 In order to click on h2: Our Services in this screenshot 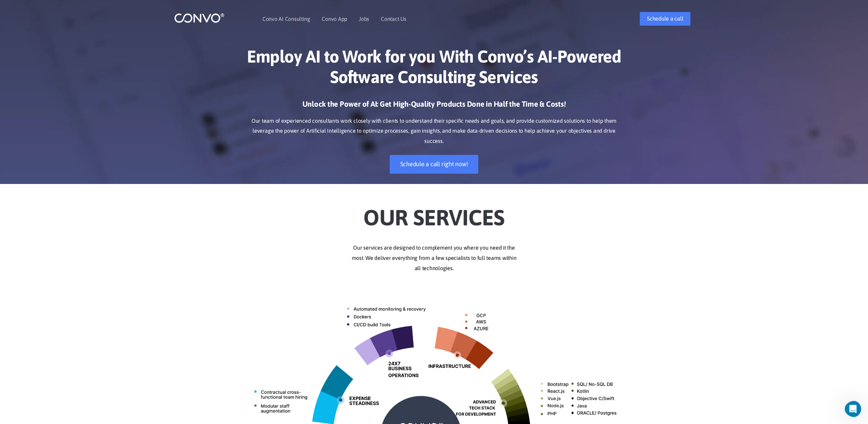, I will do `click(434, 213)`.